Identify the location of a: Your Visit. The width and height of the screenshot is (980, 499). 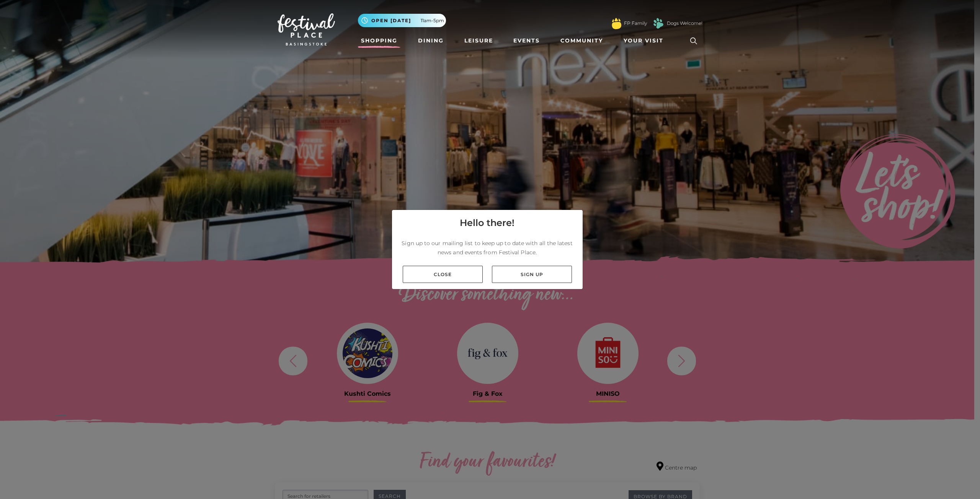
(646, 41).